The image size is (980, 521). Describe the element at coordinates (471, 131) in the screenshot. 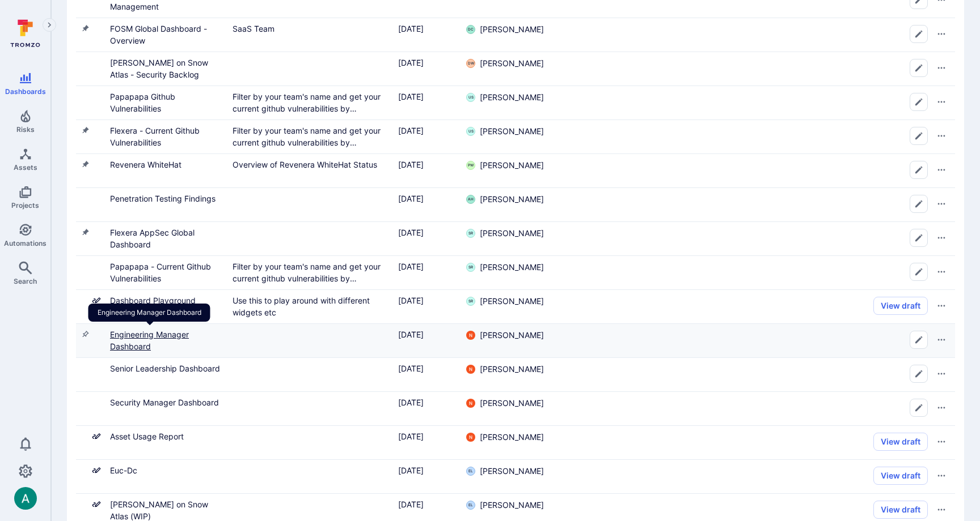

I see `div: Upendra Singh` at that location.